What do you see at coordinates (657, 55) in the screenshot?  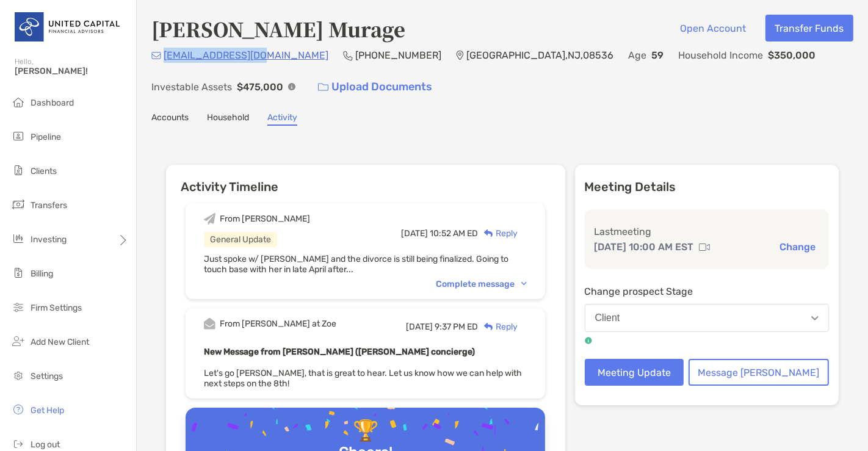 I see `p: 59` at bounding box center [657, 55].